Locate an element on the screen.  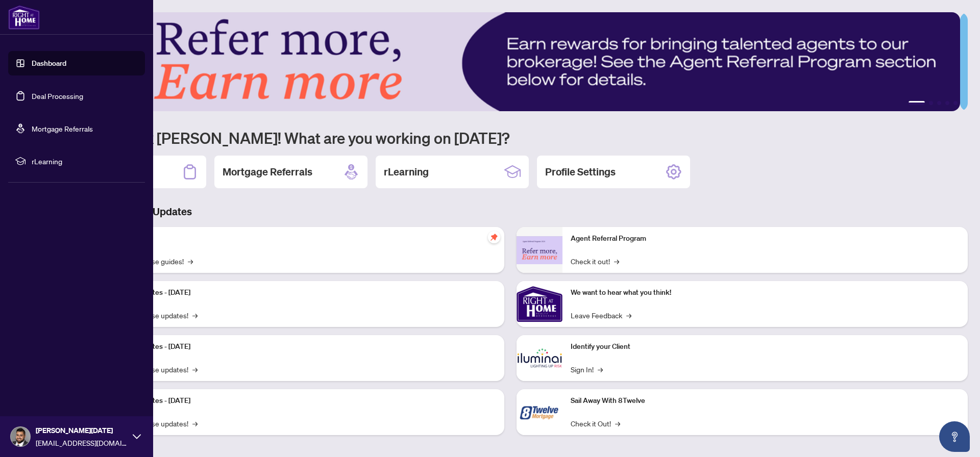
a: Check it Out!→ is located at coordinates (595, 424).